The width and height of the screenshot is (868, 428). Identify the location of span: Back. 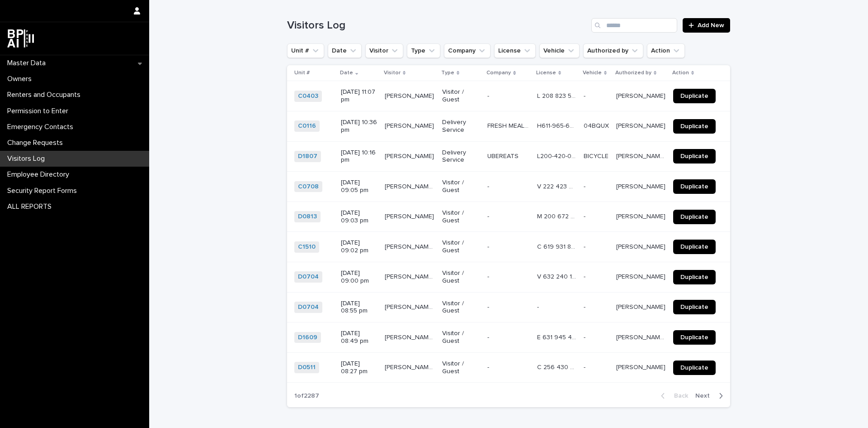
(678, 396).